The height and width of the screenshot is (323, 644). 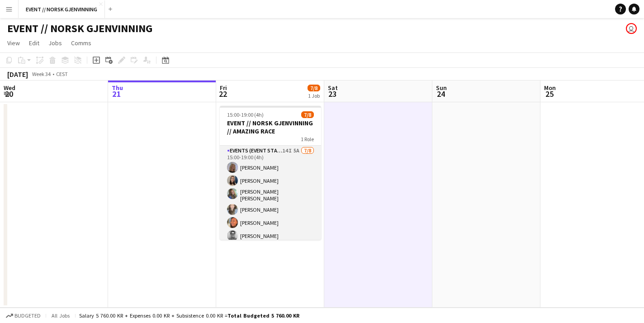 What do you see at coordinates (223, 94) in the screenshot?
I see `span: 22` at bounding box center [223, 94].